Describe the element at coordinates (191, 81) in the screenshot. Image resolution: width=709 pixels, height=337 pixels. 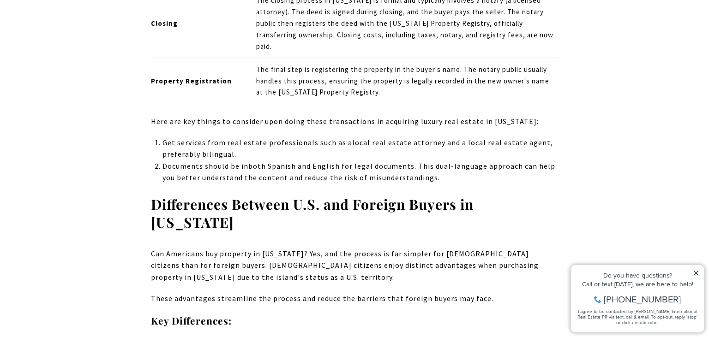
I see `strong: Property Registration` at that location.